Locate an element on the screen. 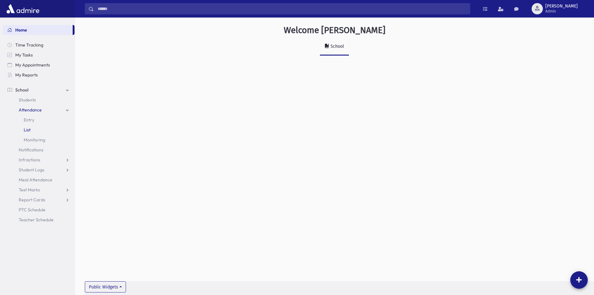  img: AdmirePro is located at coordinates (23, 9).